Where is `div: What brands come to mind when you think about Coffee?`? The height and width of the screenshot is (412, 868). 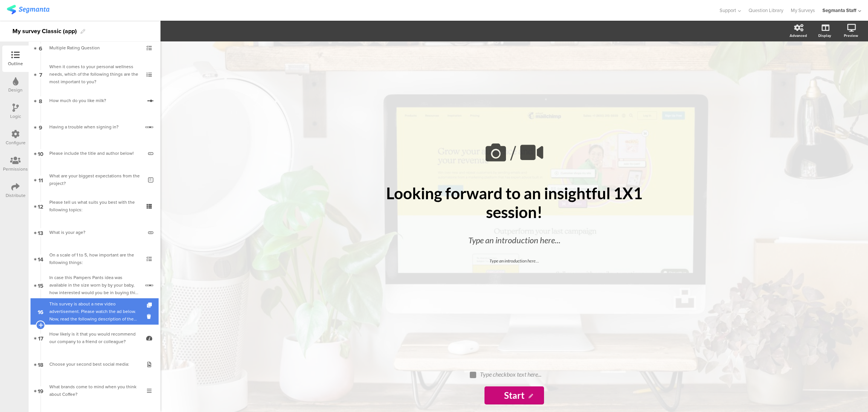
div: What brands come to mind when you think about Coffee? is located at coordinates (94, 390).